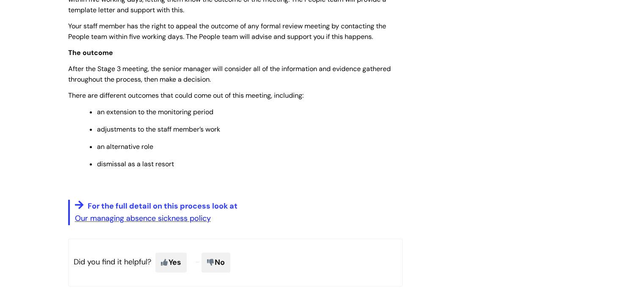  I want to click on span: There are different outcomes that could come out of this meeting, including:, so click(186, 95).